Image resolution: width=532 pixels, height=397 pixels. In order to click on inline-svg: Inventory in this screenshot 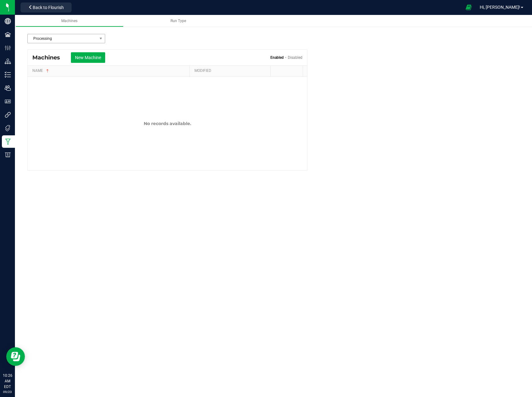, I will do `click(8, 75)`.